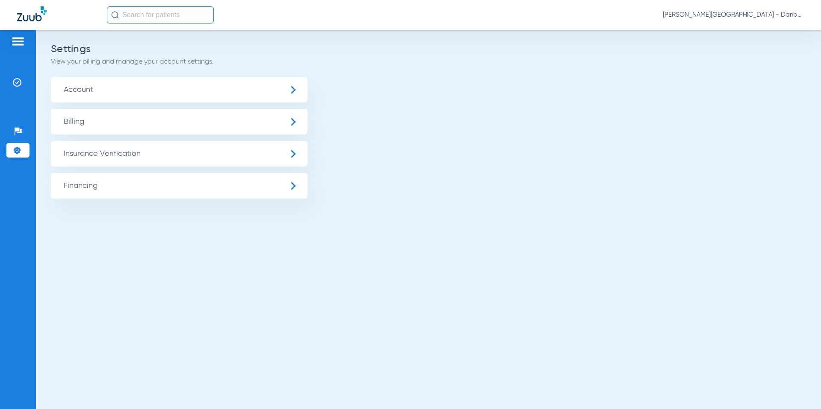  What do you see at coordinates (179, 90) in the screenshot?
I see `span: Account` at bounding box center [179, 90].